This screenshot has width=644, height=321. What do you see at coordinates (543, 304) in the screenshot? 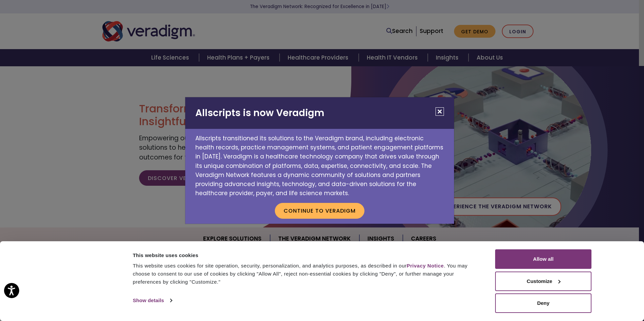
I see `button: Deny` at bounding box center [543, 304].